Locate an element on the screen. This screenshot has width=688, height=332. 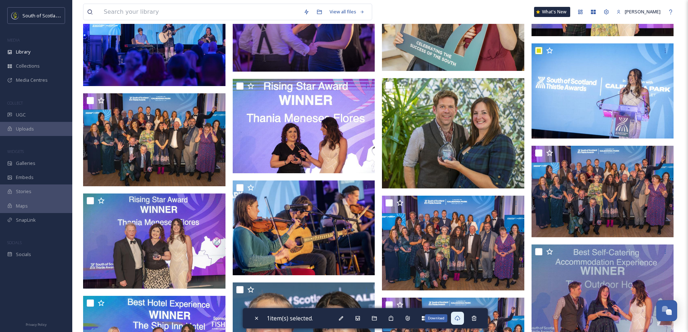
a: Privacy Policy is located at coordinates (36, 324).